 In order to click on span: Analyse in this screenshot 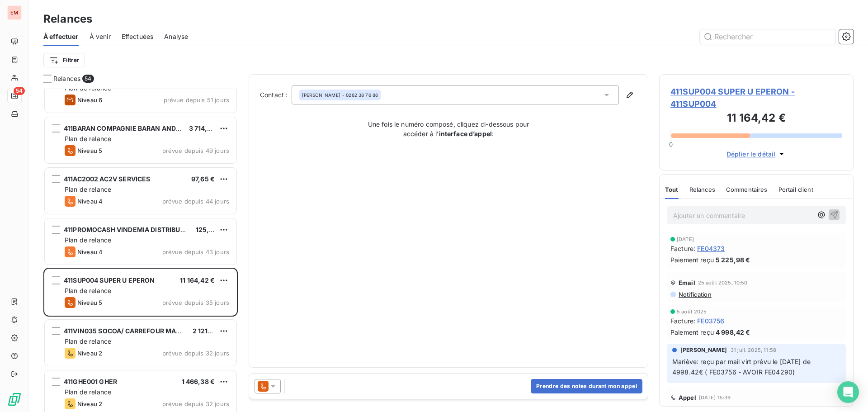, I will do `click(176, 37)`.